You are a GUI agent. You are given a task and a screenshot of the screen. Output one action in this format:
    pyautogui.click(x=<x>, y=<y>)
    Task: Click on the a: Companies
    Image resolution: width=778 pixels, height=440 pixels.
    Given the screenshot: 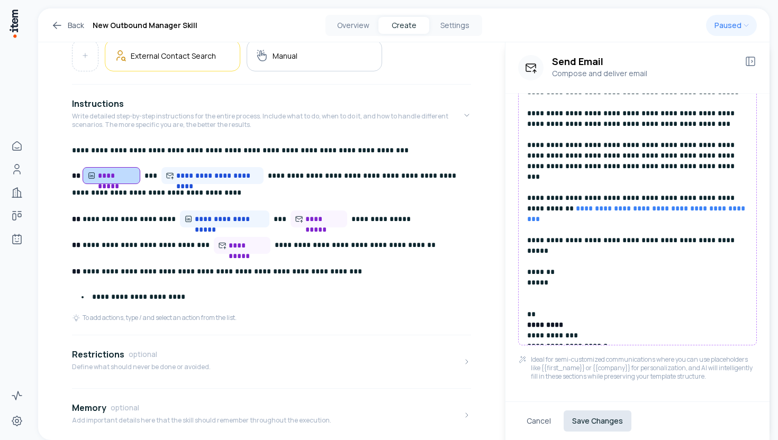 What is the action you would take?
    pyautogui.click(x=17, y=193)
    